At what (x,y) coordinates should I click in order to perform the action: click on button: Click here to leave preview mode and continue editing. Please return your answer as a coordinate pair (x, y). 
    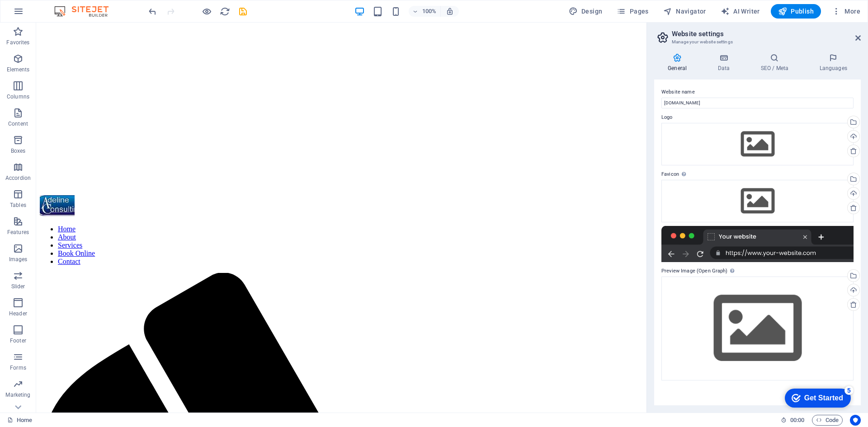
    Looking at the image, I should click on (206, 11).